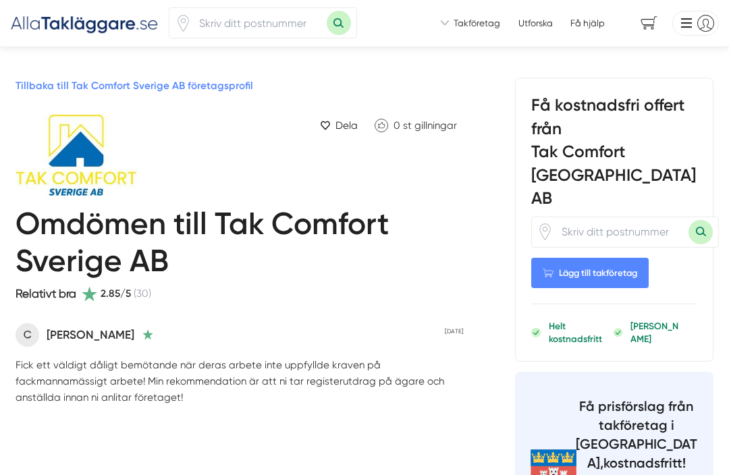  What do you see at coordinates (84, 23) in the screenshot?
I see `a: Alla Takläggare` at bounding box center [84, 23].